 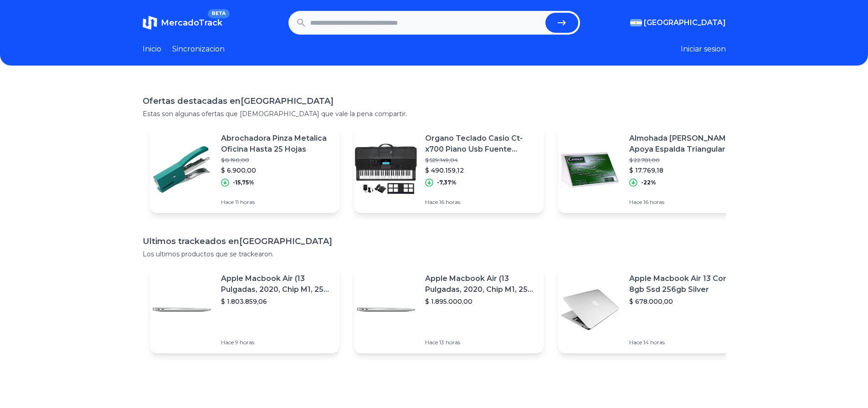 What do you see at coordinates (245, 169) in the screenshot?
I see `a: Featured imageAbrochadora Pinza Metalica Oficina Hasta 25 Hojas$ 8.190,00$ 6.900,00-15,75%Hace 11...` at bounding box center [245, 169].